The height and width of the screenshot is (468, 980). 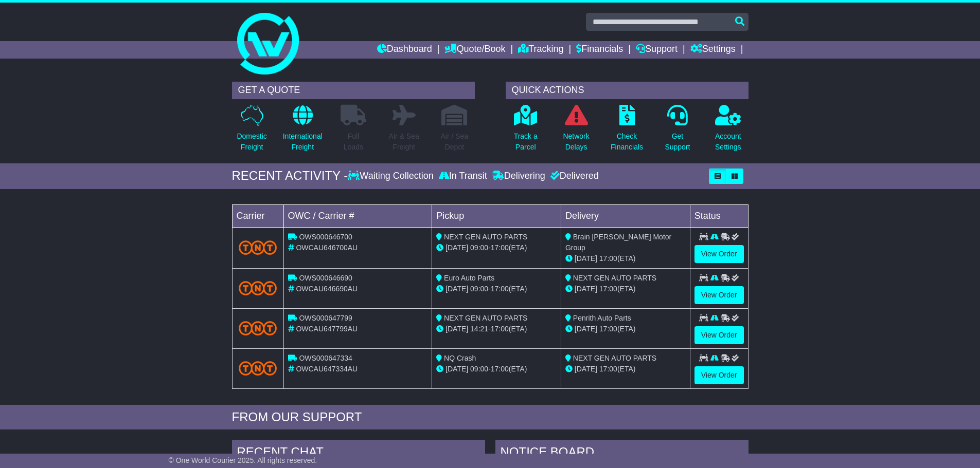 I want to click on span: OWS000647799, so click(x=325, y=318).